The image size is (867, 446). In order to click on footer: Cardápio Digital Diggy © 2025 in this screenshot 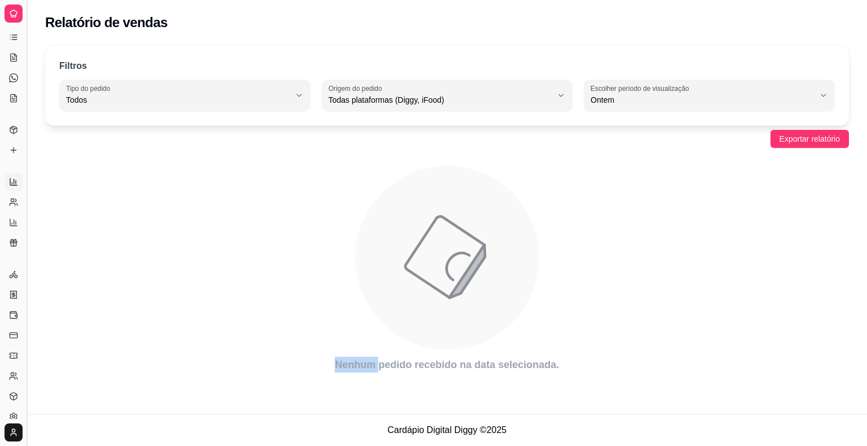, I will do `click(447, 430)`.